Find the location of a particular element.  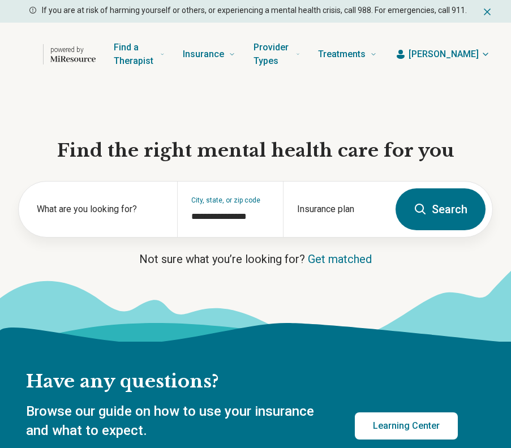

span: Treatments is located at coordinates (342, 54).